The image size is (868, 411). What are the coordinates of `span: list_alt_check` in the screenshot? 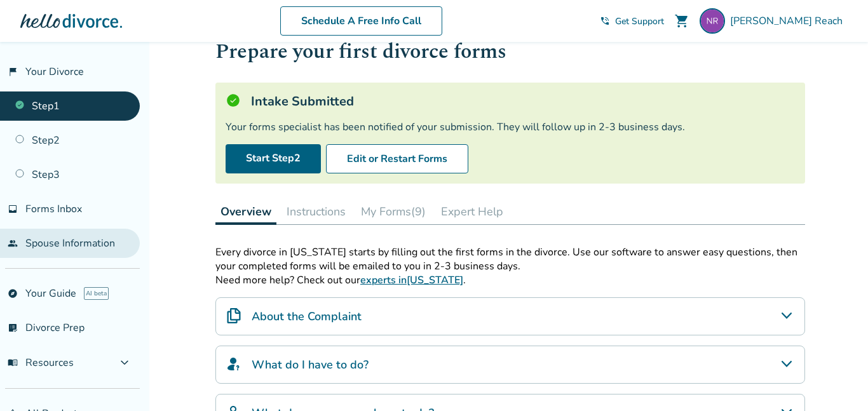 It's located at (13, 328).